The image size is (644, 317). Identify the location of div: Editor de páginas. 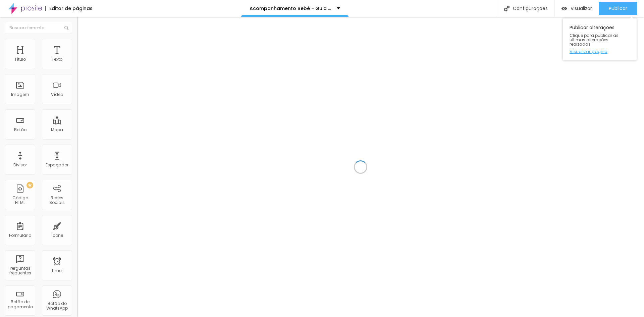
(69, 8).